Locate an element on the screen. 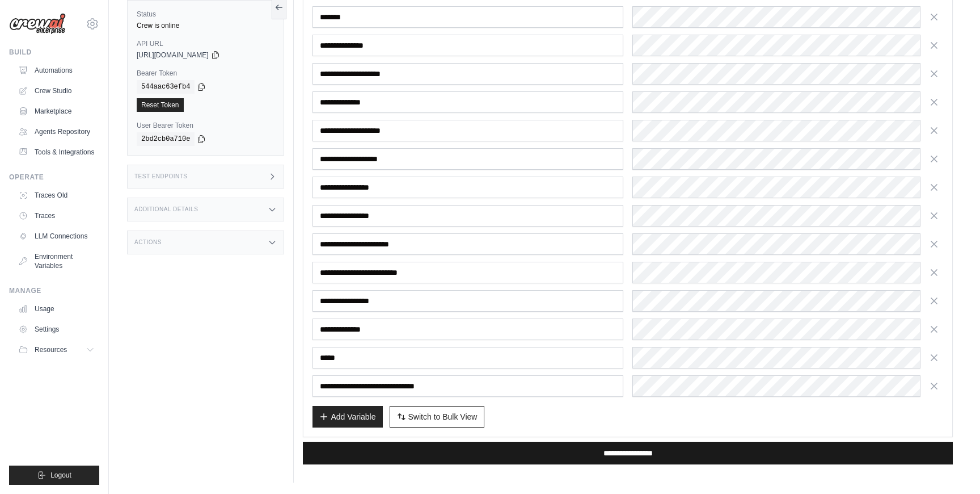 The height and width of the screenshot is (494, 980). img: Logo is located at coordinates (37, 24).